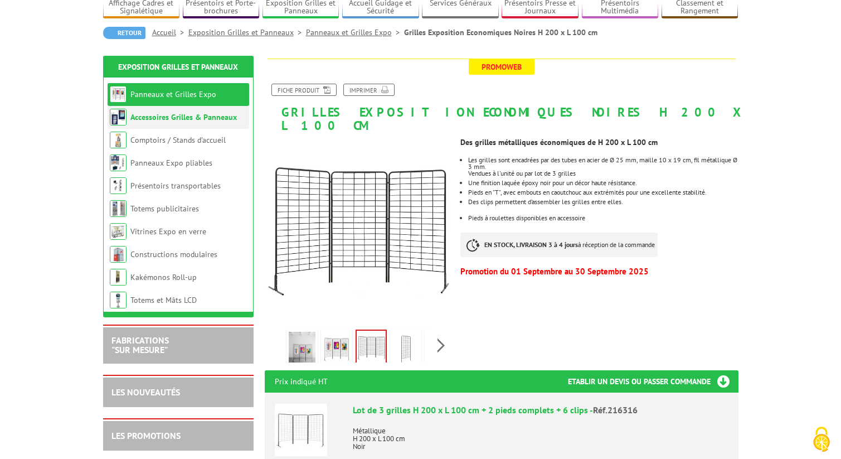  Describe the element at coordinates (500, 32) in the screenshot. I see `li: Grilles Exposition Economiques Noires H 200 x L 100 cm` at that location.